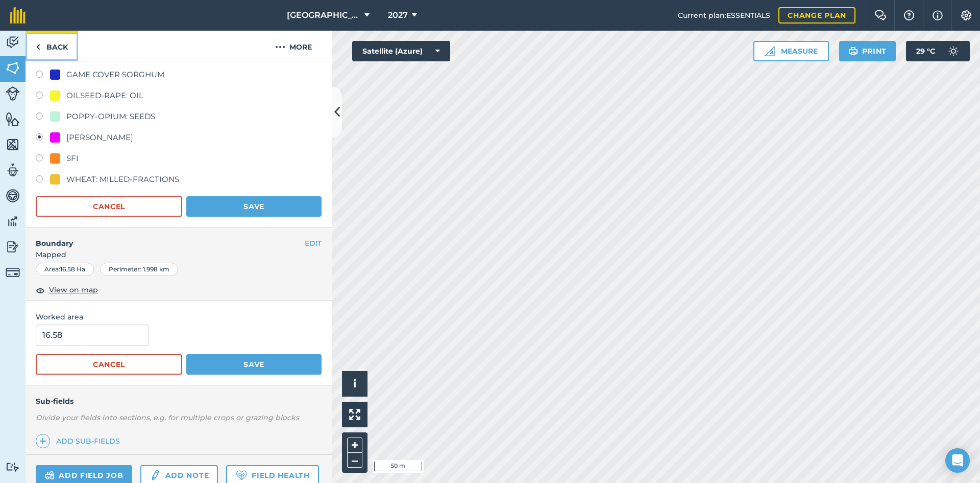 Image resolution: width=980 pixels, height=483 pixels. What do you see at coordinates (938, 16) in the screenshot?
I see `img: svg+xml;base64,PHN2ZyB4bWxucz0iaHR0cDovL3d3dy53My5vcmcvMjAwMC9zdmciIHdpZHRoPSIxNyIgaGVpZ2h0PSIxNy...` at bounding box center [938, 16].